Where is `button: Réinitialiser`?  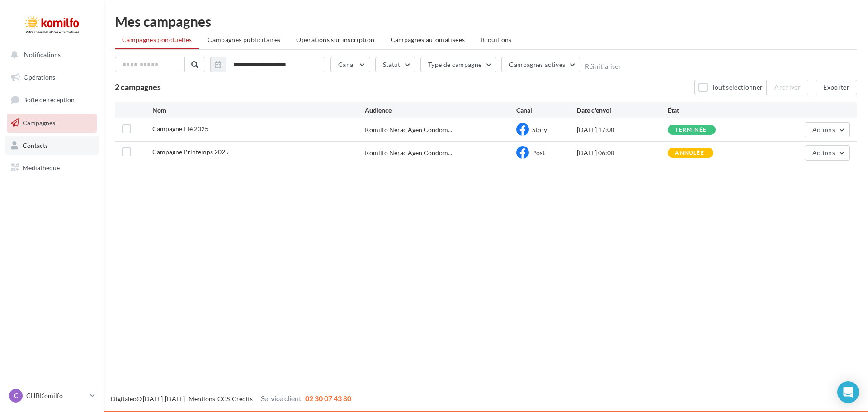 button: Réinitialiser is located at coordinates (603, 66).